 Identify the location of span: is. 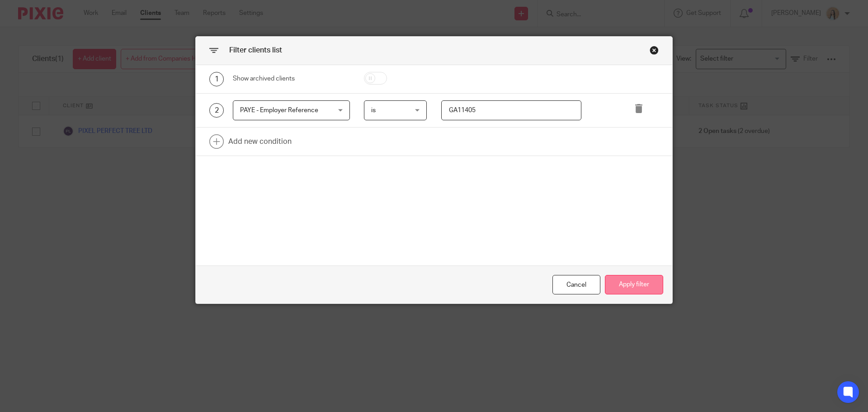
(373, 110).